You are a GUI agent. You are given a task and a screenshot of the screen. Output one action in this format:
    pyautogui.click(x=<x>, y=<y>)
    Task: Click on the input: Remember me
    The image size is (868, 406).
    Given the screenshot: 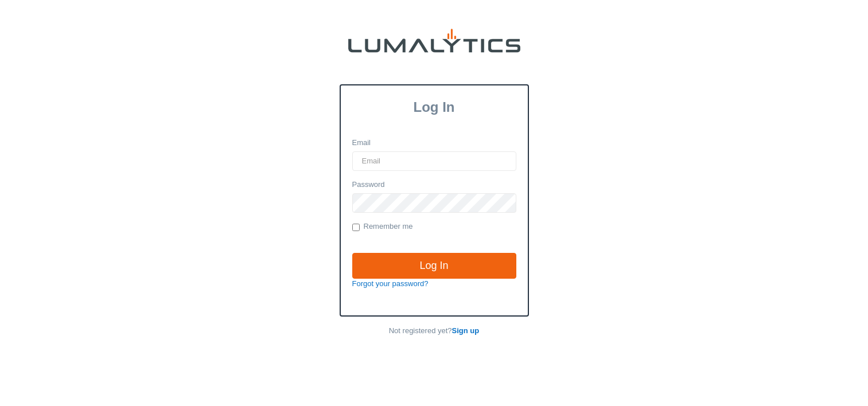 What is the action you would take?
    pyautogui.click(x=356, y=227)
    